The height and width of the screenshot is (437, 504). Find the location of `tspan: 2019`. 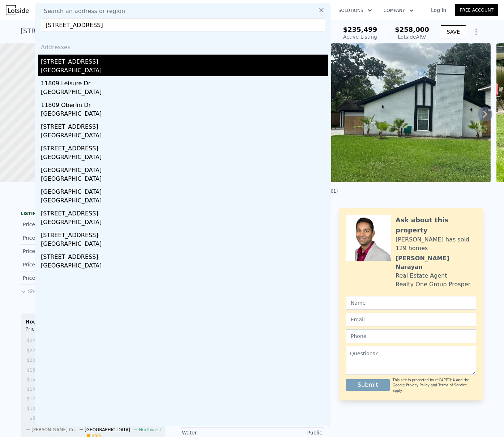

tspan: 2019 is located at coordinates (40, 422).